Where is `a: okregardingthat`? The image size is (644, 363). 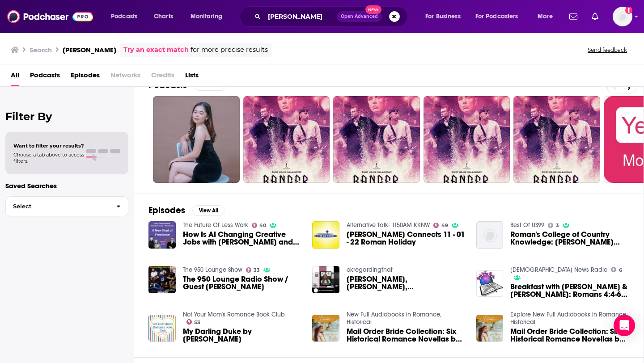 a: okregardingthat is located at coordinates (369, 269).